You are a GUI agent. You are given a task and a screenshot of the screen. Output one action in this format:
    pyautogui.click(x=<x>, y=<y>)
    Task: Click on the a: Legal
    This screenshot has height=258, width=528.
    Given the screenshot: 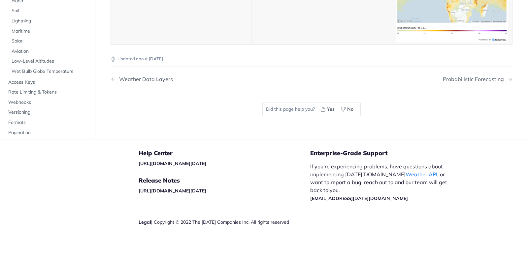 What is the action you would take?
    pyautogui.click(x=145, y=222)
    